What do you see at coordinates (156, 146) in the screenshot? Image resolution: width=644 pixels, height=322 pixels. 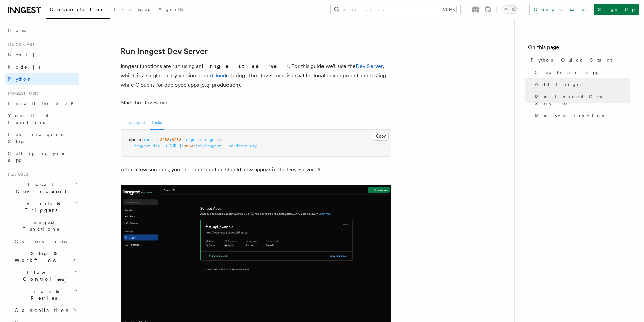 I see `span: dev` at bounding box center [156, 146].